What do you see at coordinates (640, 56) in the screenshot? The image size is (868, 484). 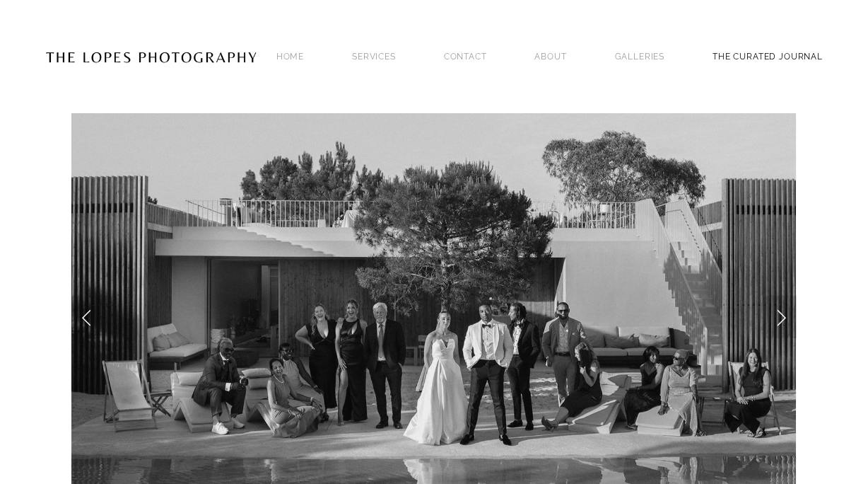 I see `a: GALLERIES` at bounding box center [640, 56].